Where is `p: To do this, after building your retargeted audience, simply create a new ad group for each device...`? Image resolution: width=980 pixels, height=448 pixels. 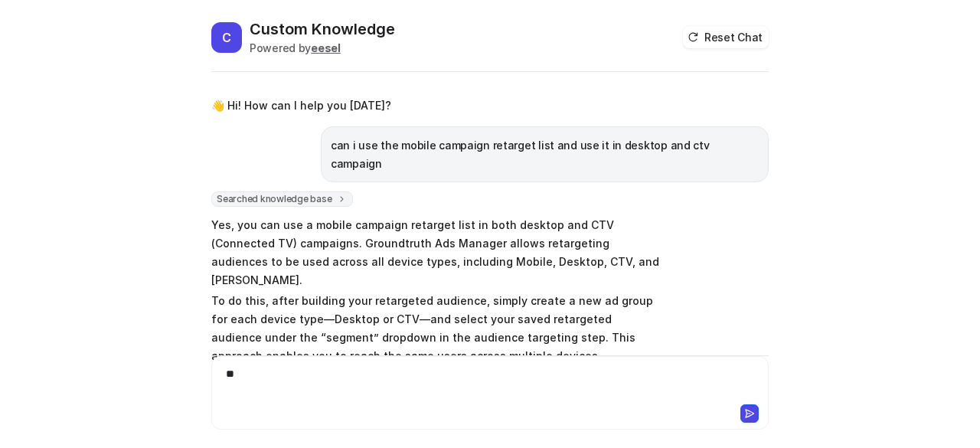 p: To do this, after building your retargeted audience, simply create a new ad group for each device... is located at coordinates (435, 329).